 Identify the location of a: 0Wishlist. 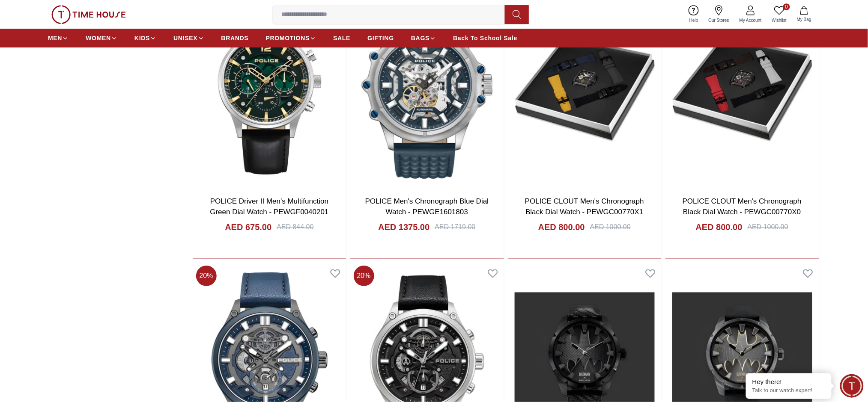
(779, 14).